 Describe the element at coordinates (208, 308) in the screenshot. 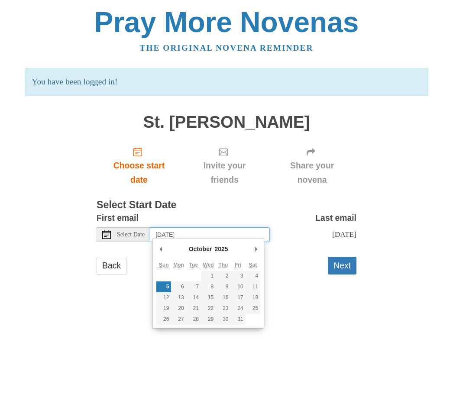

I see `button: 22` at that location.